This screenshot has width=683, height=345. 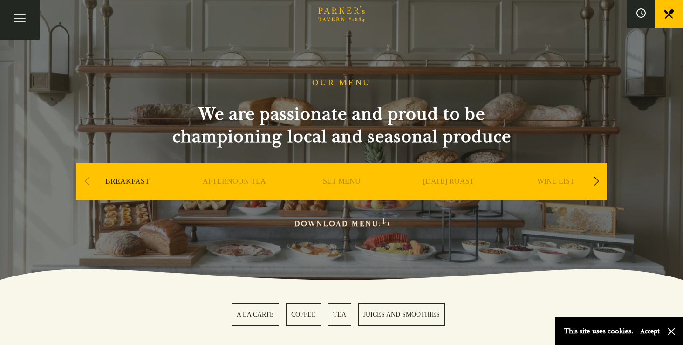 I want to click on a: 2 / 4, so click(x=303, y=314).